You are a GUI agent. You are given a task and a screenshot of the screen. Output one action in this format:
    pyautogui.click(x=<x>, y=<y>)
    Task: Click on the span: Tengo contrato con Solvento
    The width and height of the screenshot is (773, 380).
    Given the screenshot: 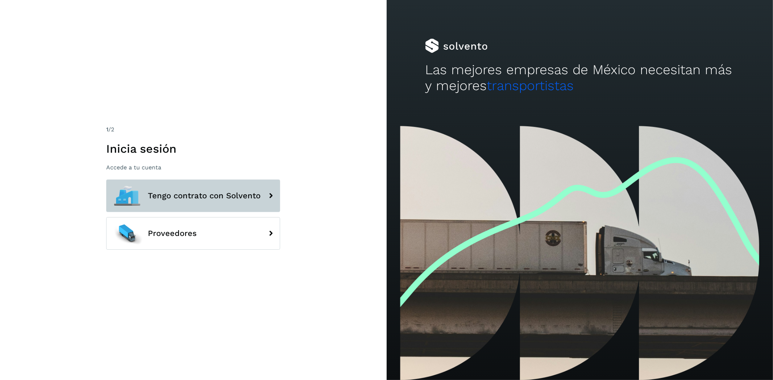 What is the action you would take?
    pyautogui.click(x=204, y=196)
    